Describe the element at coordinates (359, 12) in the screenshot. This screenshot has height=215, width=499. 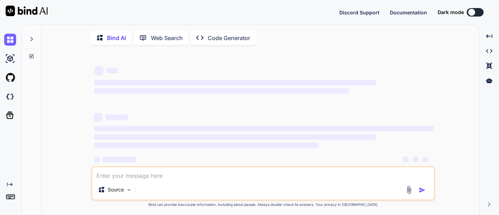
I see `button: Discord Support` at that location.